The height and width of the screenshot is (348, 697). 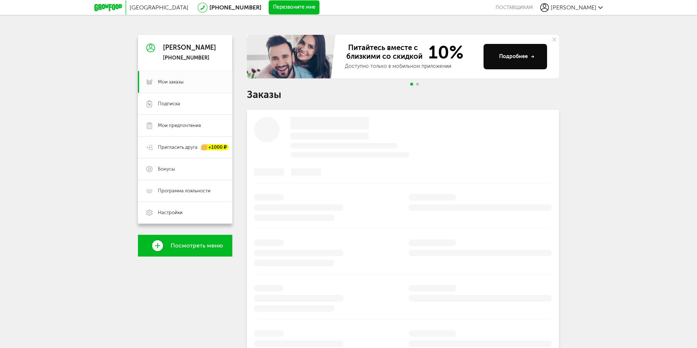 I want to click on a: Посмотреть меню, so click(x=185, y=246).